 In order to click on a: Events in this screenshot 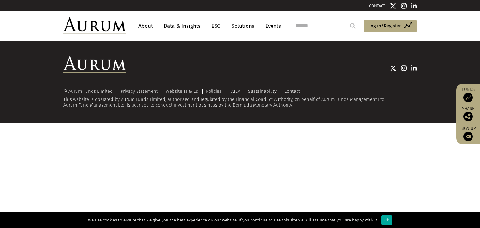, I will do `click(272, 26)`.